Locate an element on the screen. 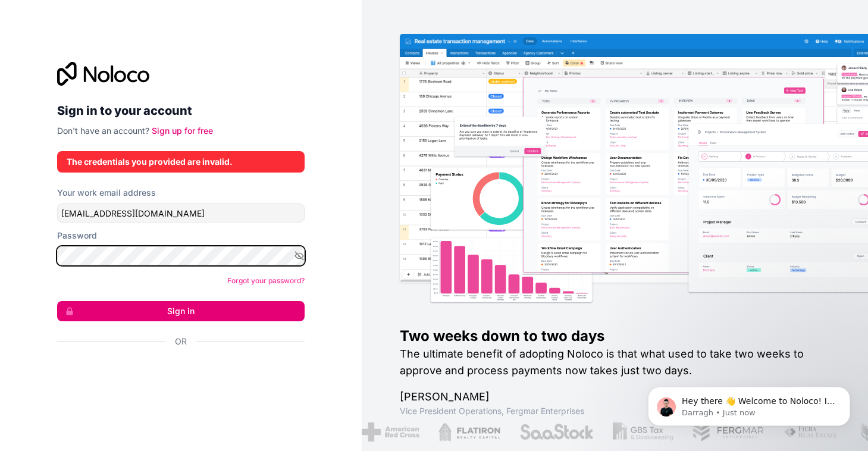 The height and width of the screenshot is (451, 868). div: The credentials you provided are invalid. is located at coordinates (181, 162).